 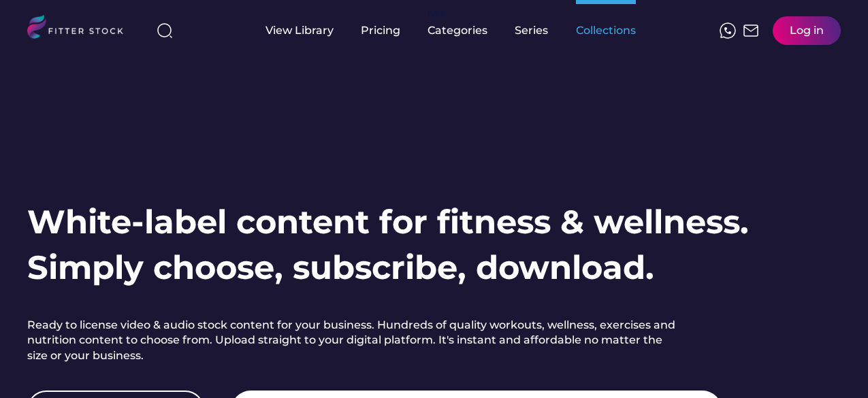 What do you see at coordinates (81, 29) in the screenshot?
I see `img: LOGO.svg` at bounding box center [81, 29].